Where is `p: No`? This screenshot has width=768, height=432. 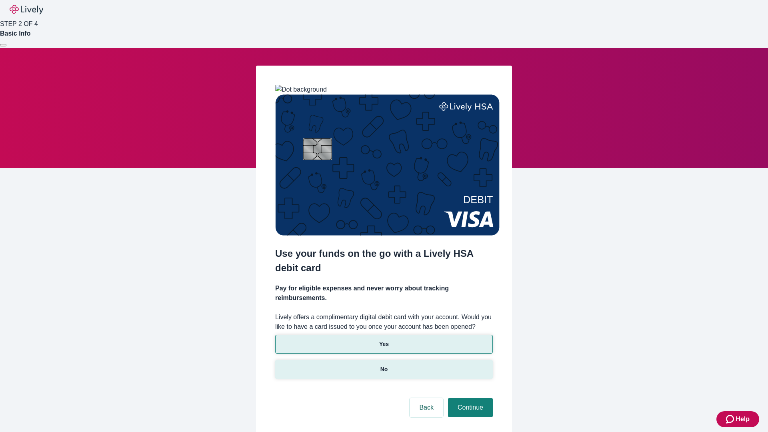
p: No is located at coordinates (384, 369).